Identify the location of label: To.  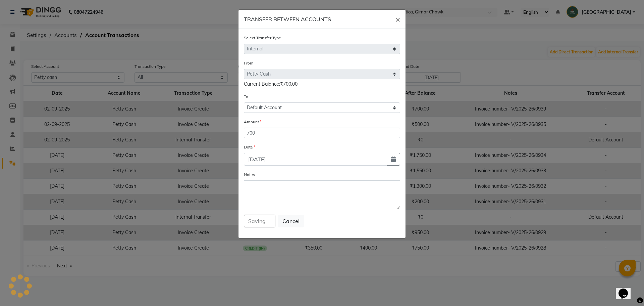
(246, 97).